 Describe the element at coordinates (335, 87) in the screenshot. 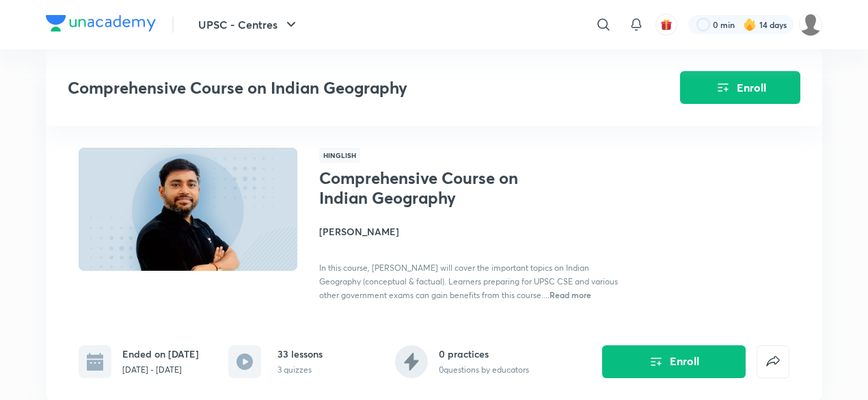

I see `h3: Comprehensive Course on Indian Geography` at that location.